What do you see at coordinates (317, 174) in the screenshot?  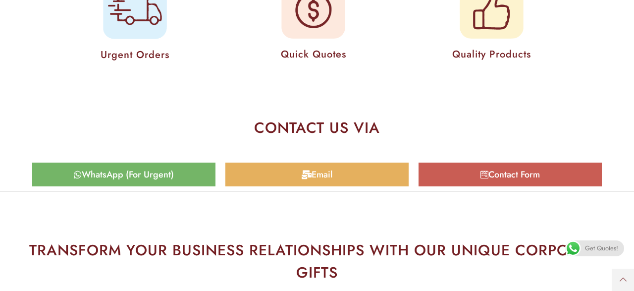 I see `a: Email` at bounding box center [317, 174].